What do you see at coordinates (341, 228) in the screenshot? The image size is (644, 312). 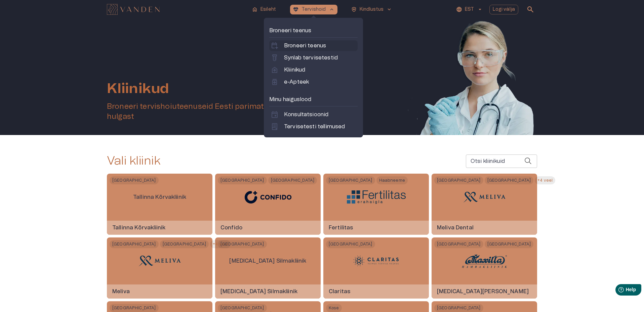 I see `h6: Fertilitas` at bounding box center [341, 228].